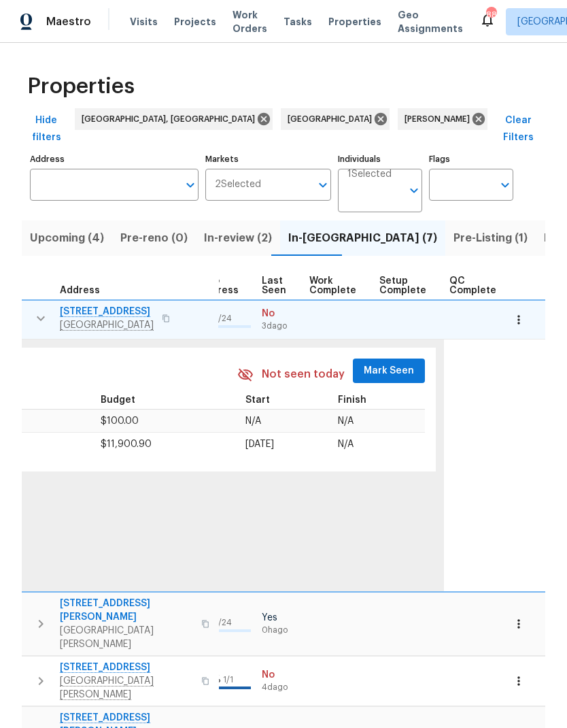  I want to click on span: Not seen today, so click(303, 374).